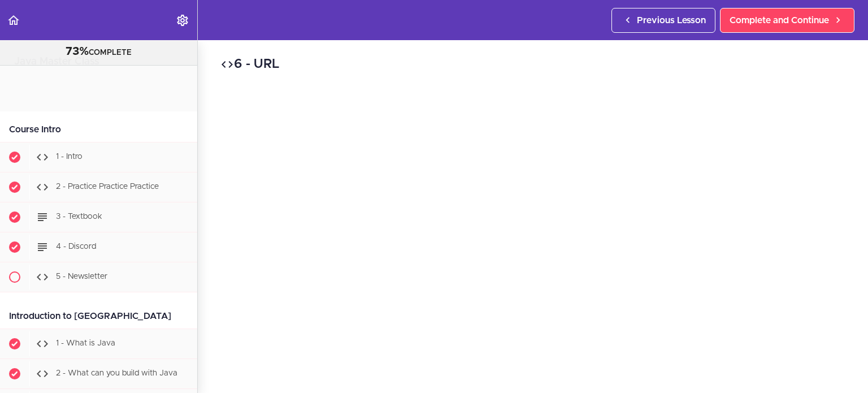  Describe the element at coordinates (107, 186) in the screenshot. I see `span: 2 - Practice Practice Practice` at that location.